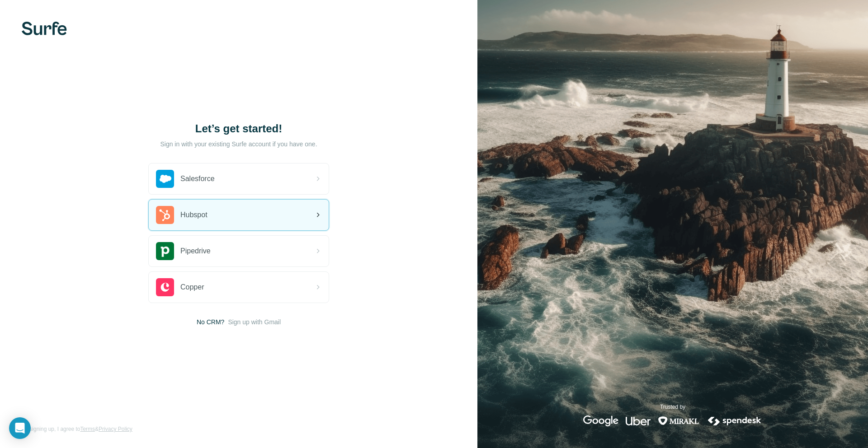 The image size is (868, 448). I want to click on a: Privacy Policy, so click(115, 429).